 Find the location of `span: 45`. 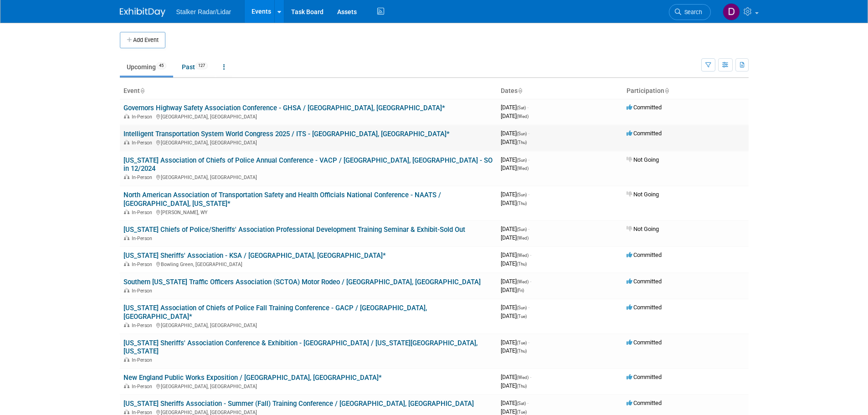

span: 45 is located at coordinates (161, 66).